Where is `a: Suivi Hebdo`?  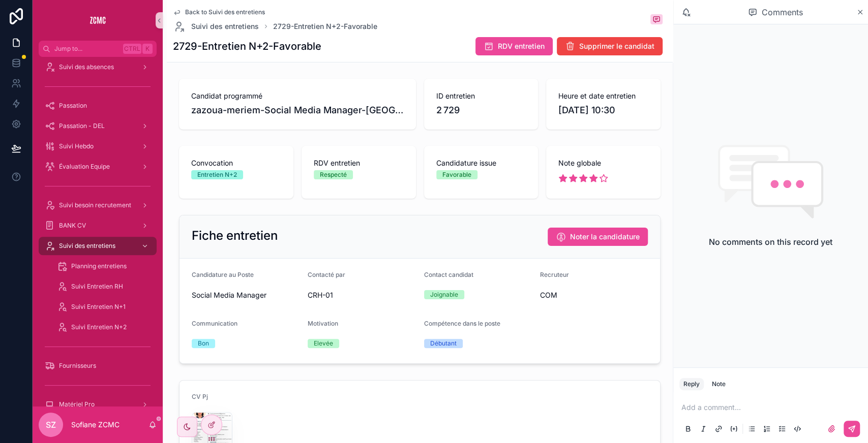
a: Suivi Hebdo is located at coordinates (98, 146).